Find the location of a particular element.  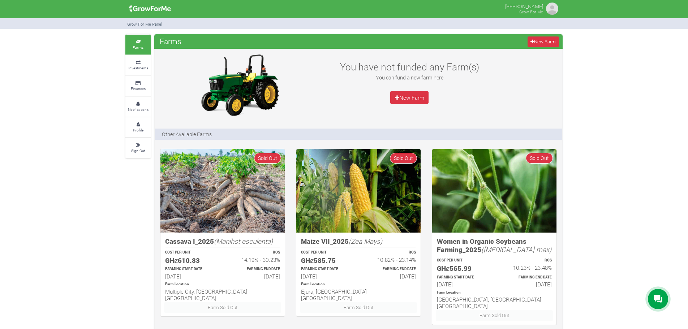

small: Profile is located at coordinates (138, 130).